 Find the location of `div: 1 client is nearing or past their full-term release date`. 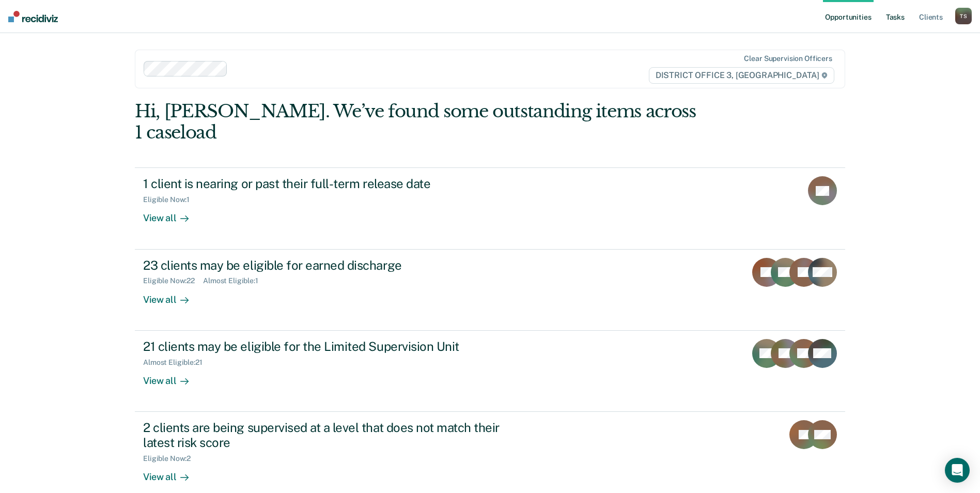

div: 1 client is nearing or past their full-term release date is located at coordinates (324, 184).